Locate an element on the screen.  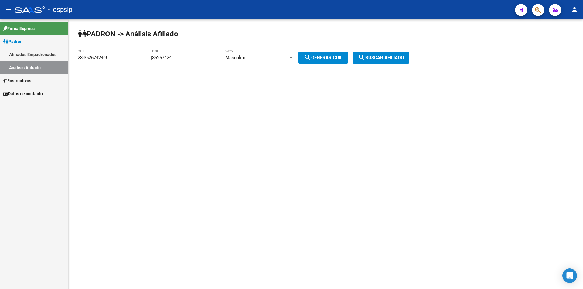
button: Buscar afiliado is located at coordinates (381, 58).